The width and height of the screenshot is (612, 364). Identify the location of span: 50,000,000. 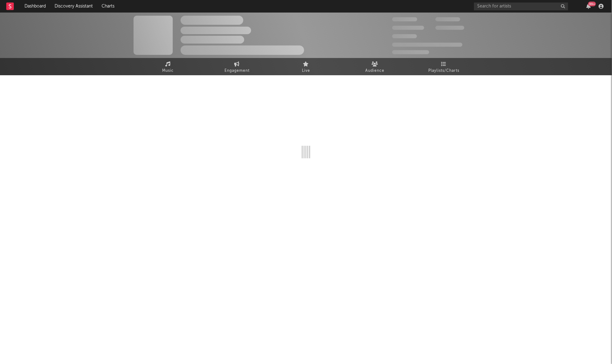
(408, 27).